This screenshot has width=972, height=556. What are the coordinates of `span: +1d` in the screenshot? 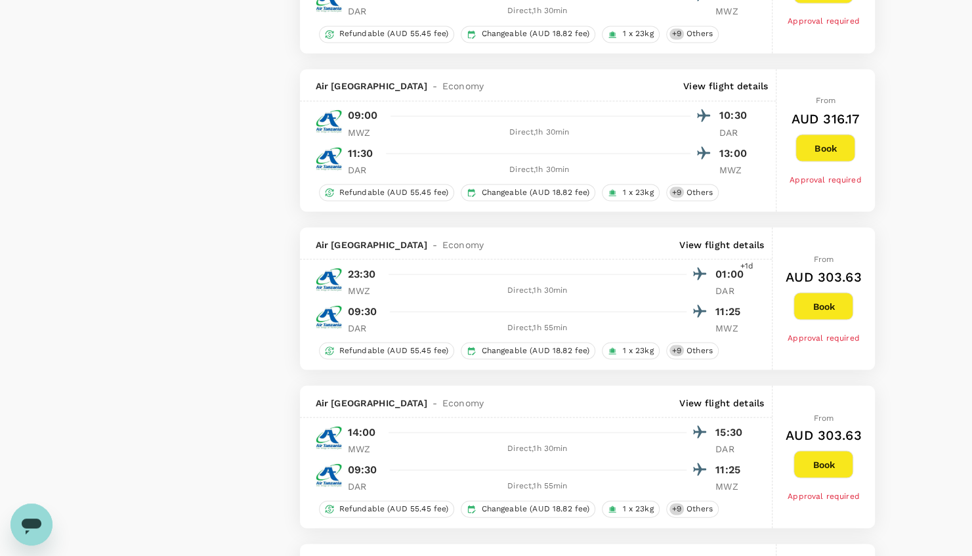 It's located at (747, 266).